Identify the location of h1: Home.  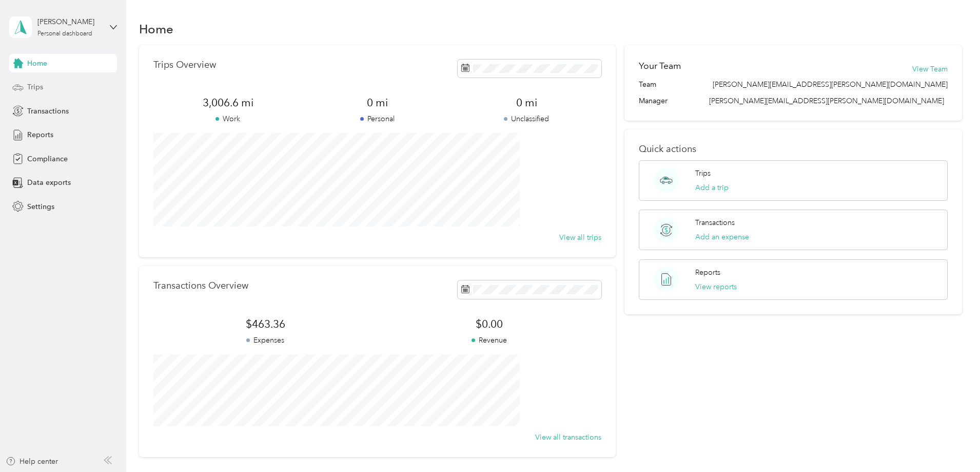
(156, 29).